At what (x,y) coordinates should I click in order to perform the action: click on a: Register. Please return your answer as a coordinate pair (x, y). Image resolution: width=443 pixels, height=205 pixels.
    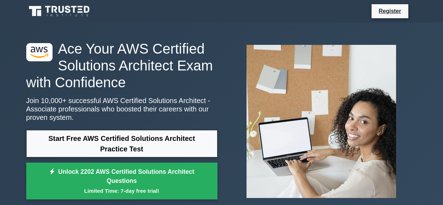
    Looking at the image, I should click on (390, 11).